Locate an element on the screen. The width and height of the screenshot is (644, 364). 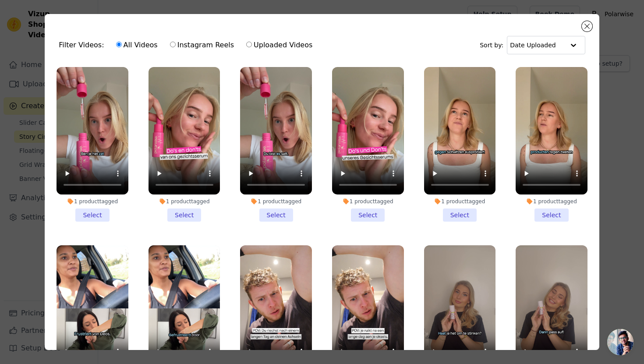
div: Filter Videos: is located at coordinates (188, 45).